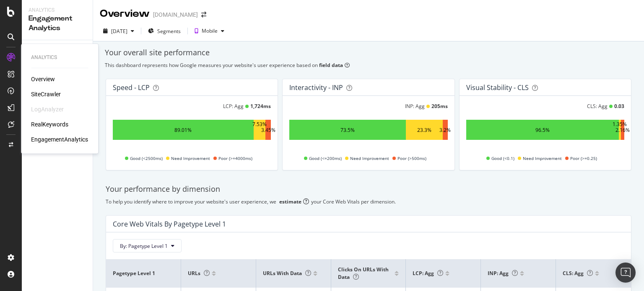 The height and width of the screenshot is (291, 644). Describe the element at coordinates (584, 159) in the screenshot. I see `span: Poor (>=0.25)` at that location.